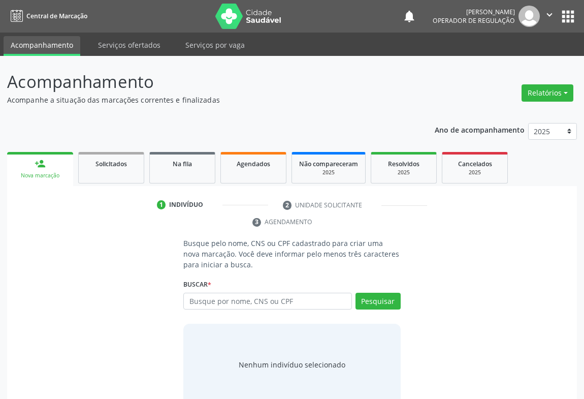 The width and height of the screenshot is (584, 399). What do you see at coordinates (475, 163) in the screenshot?
I see `span: Cancelados` at bounding box center [475, 163].